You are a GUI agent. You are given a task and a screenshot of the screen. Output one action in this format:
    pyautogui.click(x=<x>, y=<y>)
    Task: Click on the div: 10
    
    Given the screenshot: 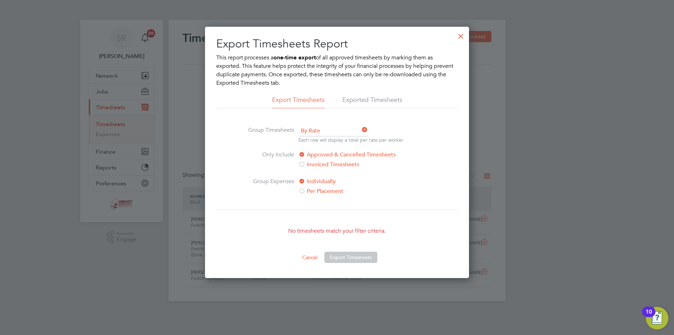 What is the action you would take?
    pyautogui.click(x=649, y=316)
    